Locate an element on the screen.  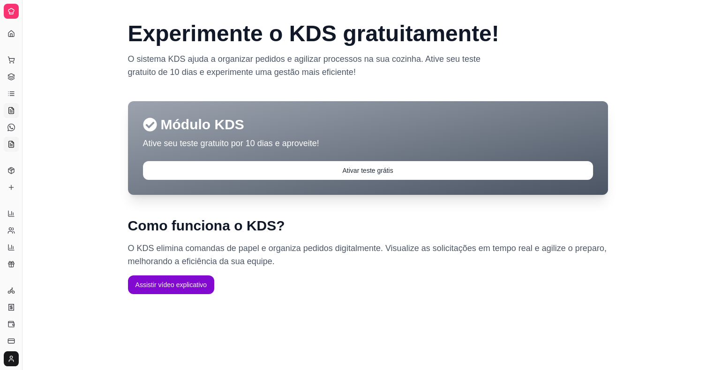
button: Ativar teste grátis is located at coordinates (368, 171).